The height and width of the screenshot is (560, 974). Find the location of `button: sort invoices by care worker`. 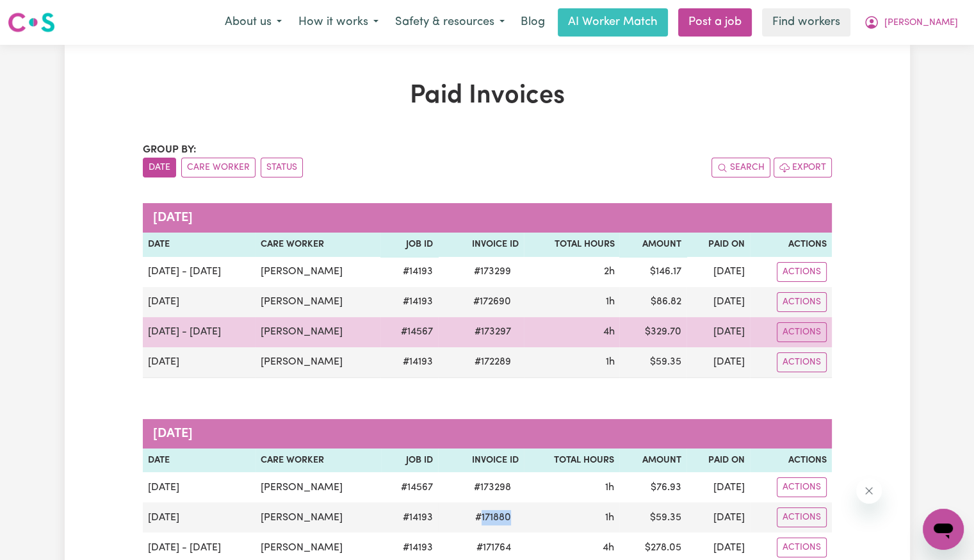

button: sort invoices by care worker is located at coordinates (219, 167).